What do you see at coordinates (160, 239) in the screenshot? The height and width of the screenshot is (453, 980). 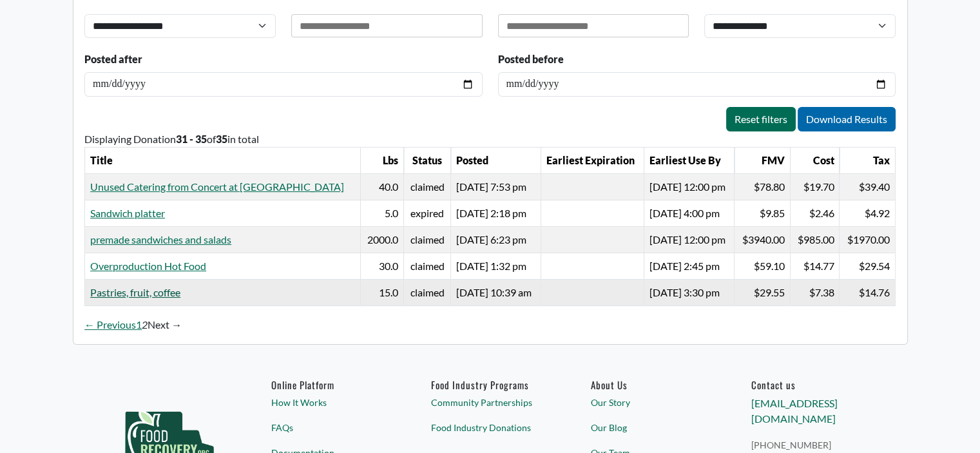 I see `a: premade sandwiches and salads` at bounding box center [160, 239].